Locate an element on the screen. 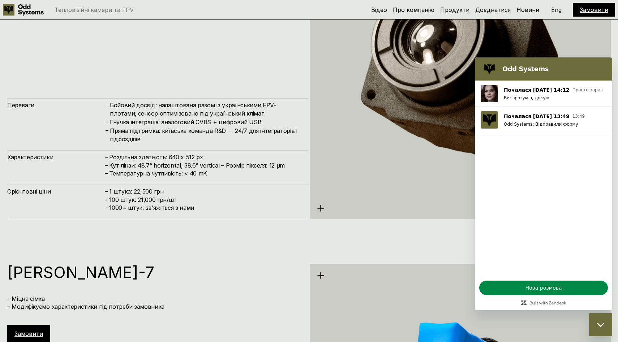 The image size is (618, 342). a: Відео is located at coordinates (379, 10).